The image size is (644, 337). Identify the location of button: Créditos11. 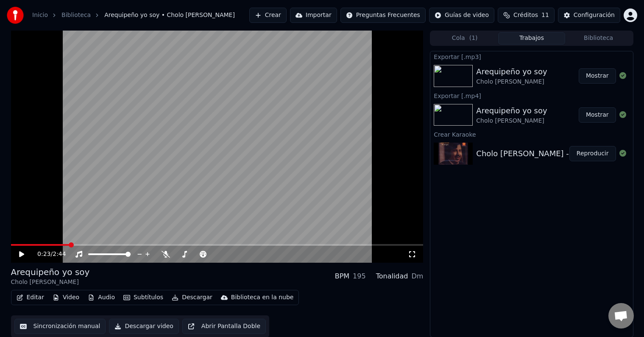
(526, 15).